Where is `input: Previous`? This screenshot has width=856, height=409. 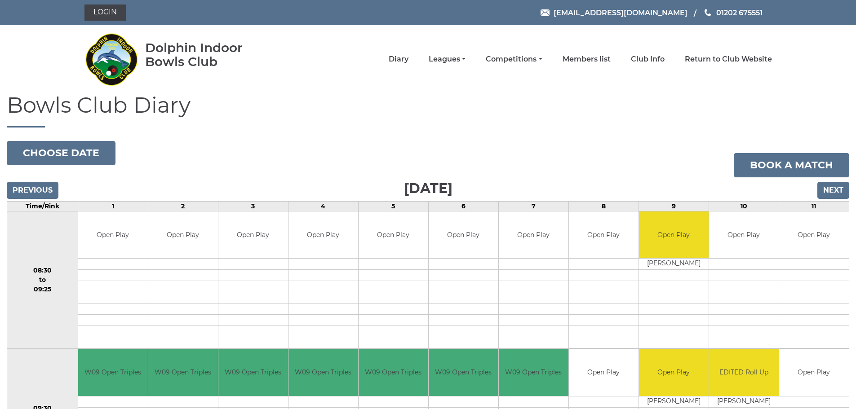 input: Previous is located at coordinates (32, 190).